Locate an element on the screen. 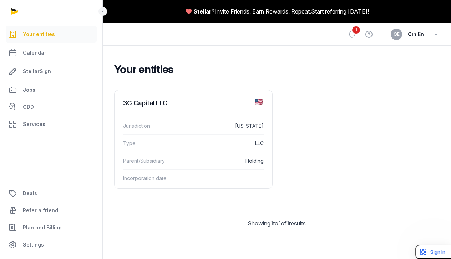 The height and width of the screenshot is (259, 451). img: us.png is located at coordinates (259, 102).